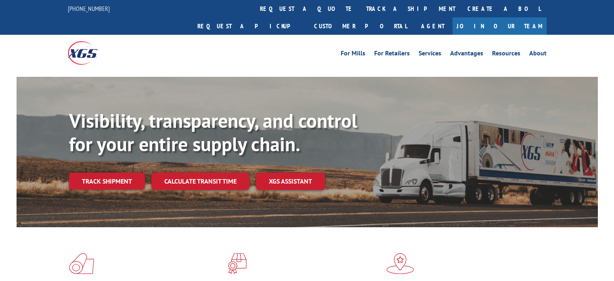  What do you see at coordinates (250, 26) in the screenshot?
I see `a: Request a pickup` at bounding box center [250, 26].